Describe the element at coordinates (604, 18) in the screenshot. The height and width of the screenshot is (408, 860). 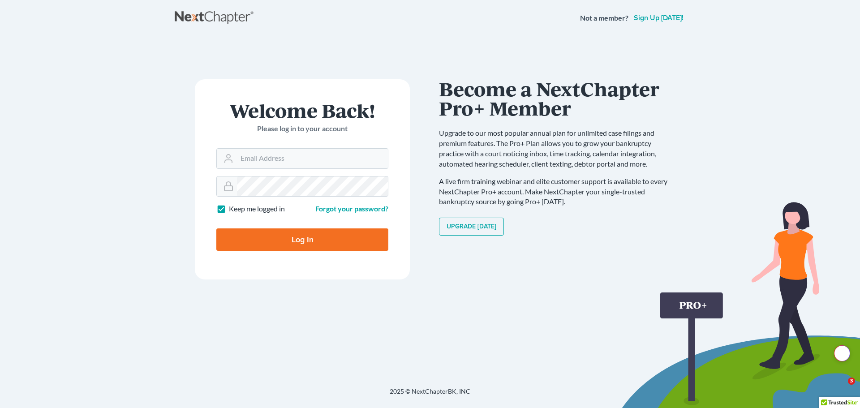
I see `strong: Not a member?` at that location.